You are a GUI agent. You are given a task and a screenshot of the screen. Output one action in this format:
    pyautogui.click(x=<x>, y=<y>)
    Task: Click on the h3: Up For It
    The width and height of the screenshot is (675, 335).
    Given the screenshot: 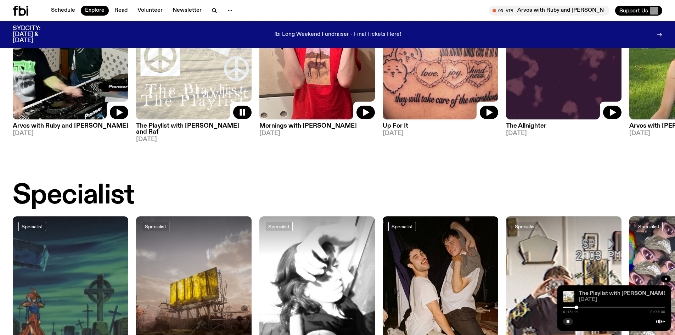 What is the action you would take?
    pyautogui.click(x=441, y=126)
    